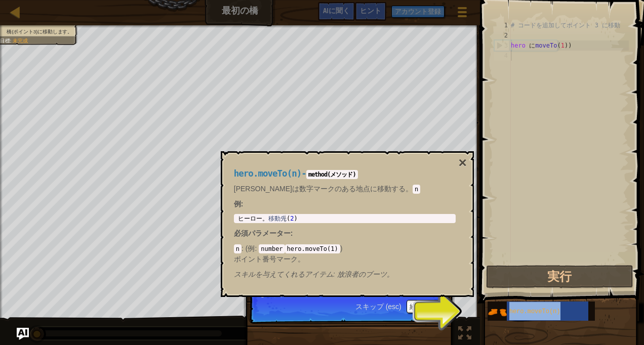 Image resolution: width=644 pixels, height=345 pixels. I want to click on code: number, so click(271, 249).